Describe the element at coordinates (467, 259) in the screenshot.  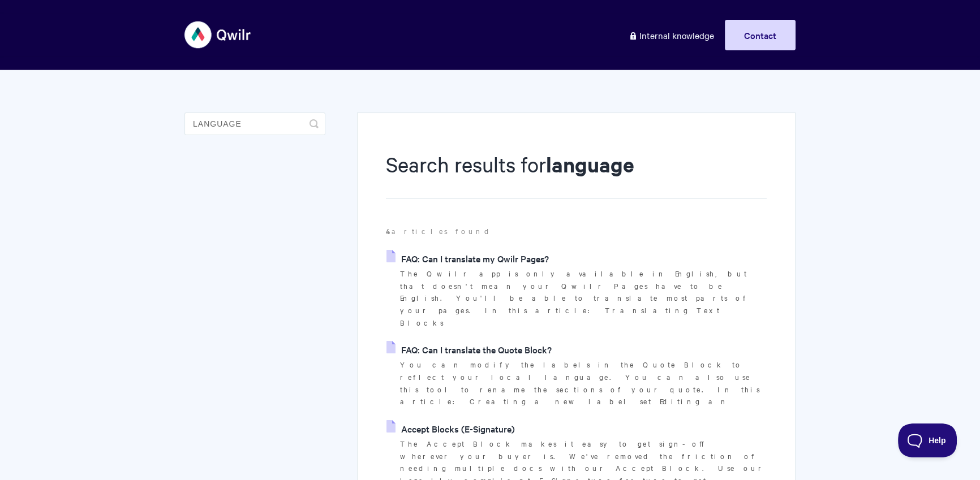
I see `a: FAQ: Can I translate my Qwilr Pages?` at that location.